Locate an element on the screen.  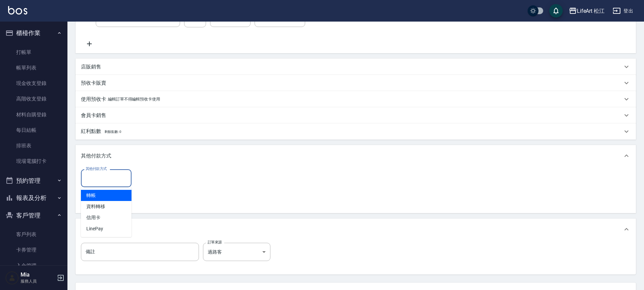
label: 訂單來源 is located at coordinates (215, 242).